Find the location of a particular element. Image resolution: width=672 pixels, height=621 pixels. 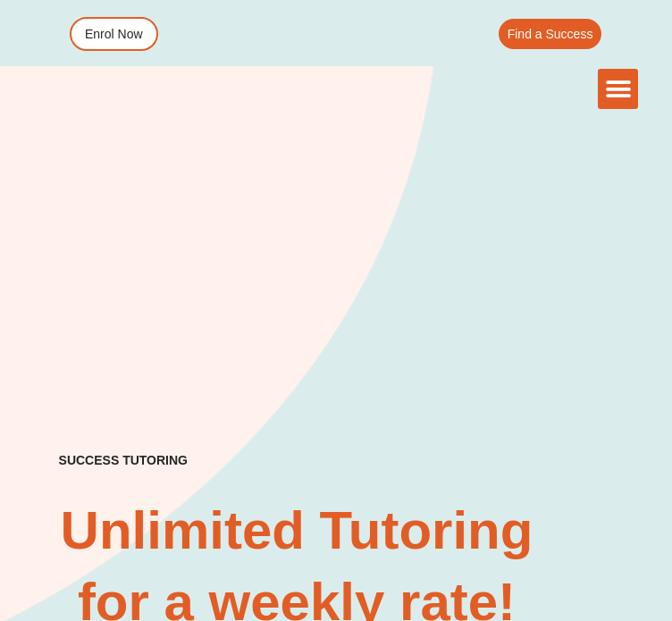

span: Find a Success is located at coordinates (551, 34).